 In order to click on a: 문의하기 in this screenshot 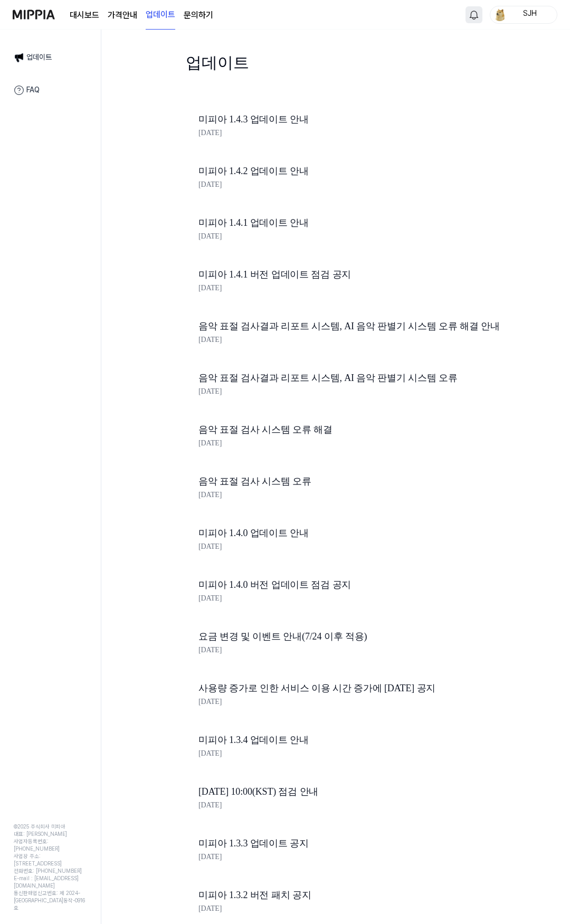, I will do `click(198, 16)`.